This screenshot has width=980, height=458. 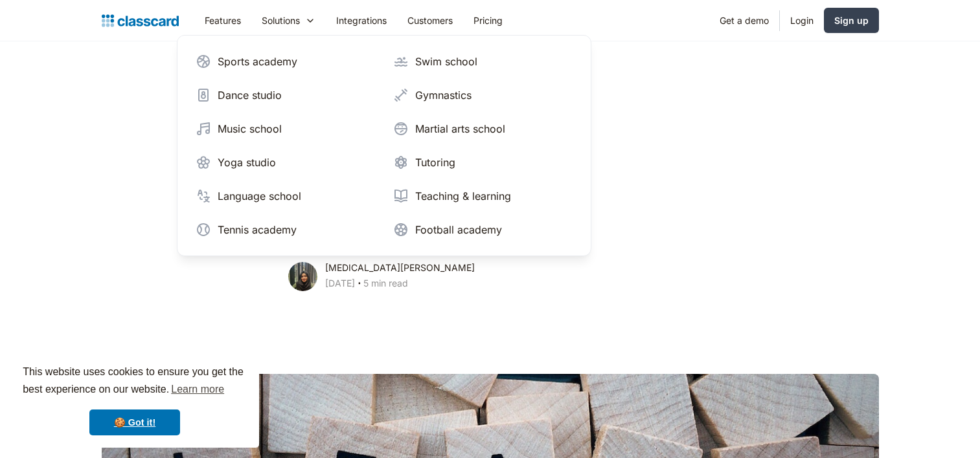 I want to click on div: Teaching & learning, so click(x=463, y=196).